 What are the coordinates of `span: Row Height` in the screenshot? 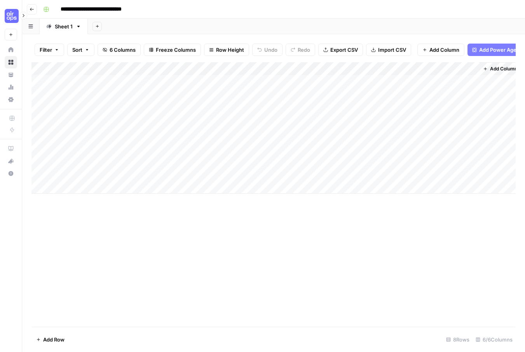 It's located at (230, 50).